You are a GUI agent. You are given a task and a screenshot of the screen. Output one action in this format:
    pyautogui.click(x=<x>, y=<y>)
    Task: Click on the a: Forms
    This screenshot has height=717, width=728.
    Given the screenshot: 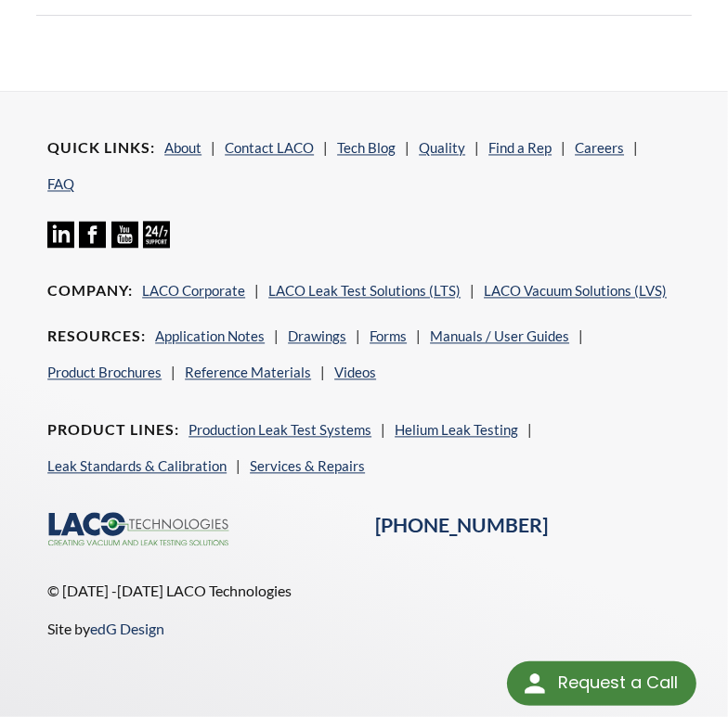 What is the action you would take?
    pyautogui.click(x=388, y=336)
    